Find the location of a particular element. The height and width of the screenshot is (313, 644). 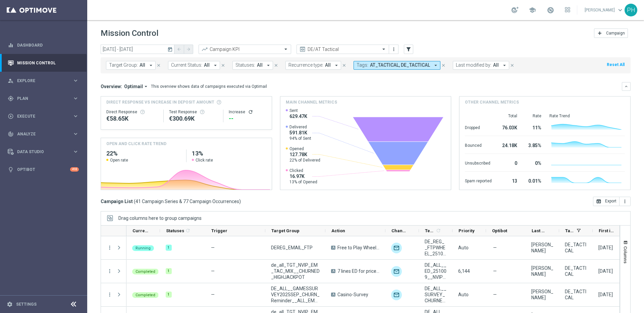

span: 7 lines ED for price of 6 is located at coordinates (358, 271).